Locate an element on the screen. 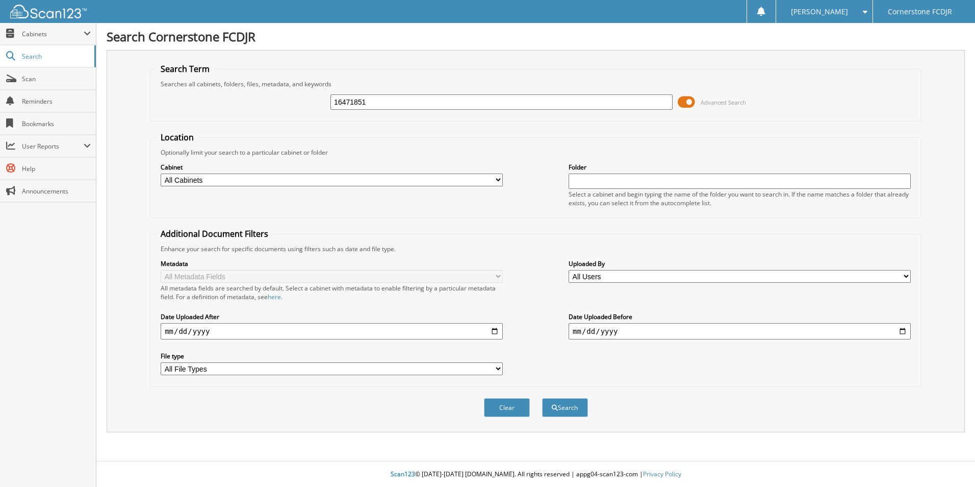 The image size is (975, 487). span: User Reports is located at coordinates (53, 146).